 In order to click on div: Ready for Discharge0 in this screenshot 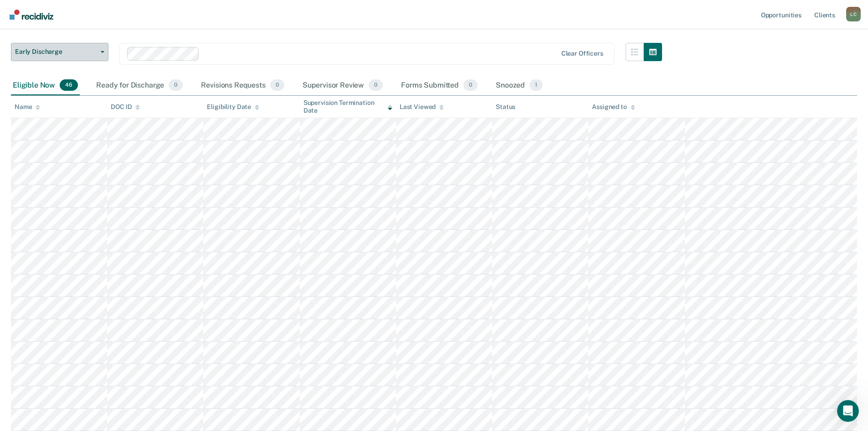, I will do `click(140, 86)`.